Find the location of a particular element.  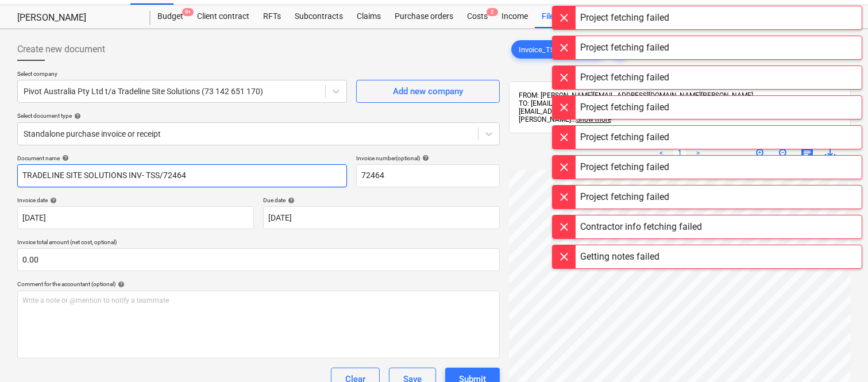

div: Purchase orders is located at coordinates (424, 17).